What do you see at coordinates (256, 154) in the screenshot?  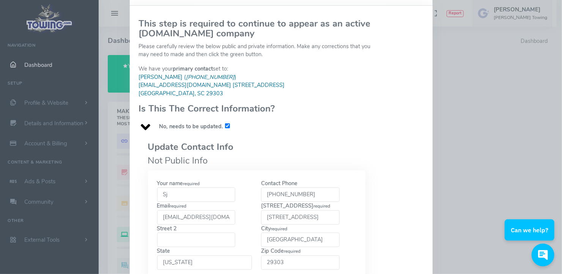 I see `legend: Not Public Info` at bounding box center [256, 154].